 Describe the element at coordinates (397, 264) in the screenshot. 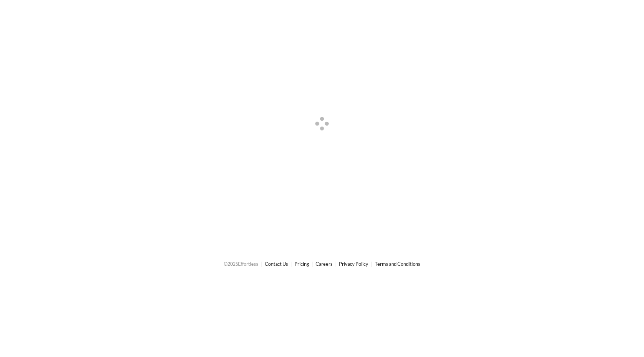

I see `a: Terms and Conditions` at that location.